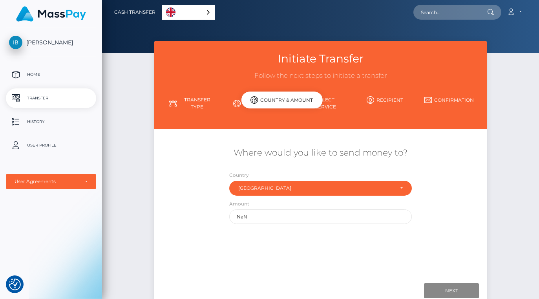 The image size is (539, 299). I want to click on a: Cash Transfer, so click(135, 12).